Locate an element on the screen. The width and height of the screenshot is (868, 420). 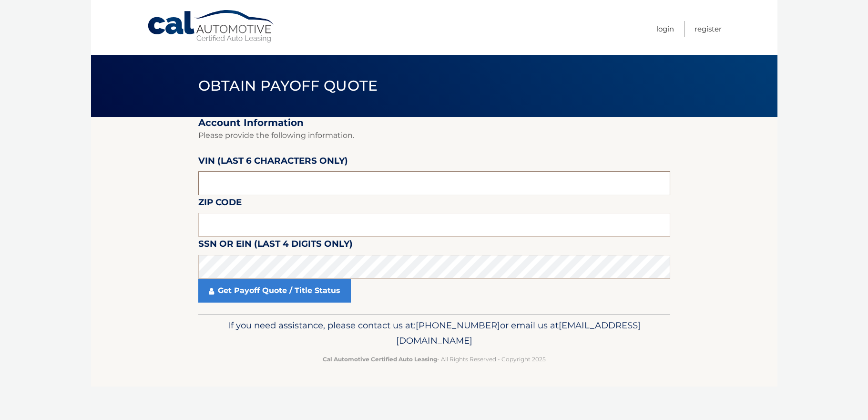
p: - All Rights Reserved - Copyright 2025 is located at coordinates (434, 359).